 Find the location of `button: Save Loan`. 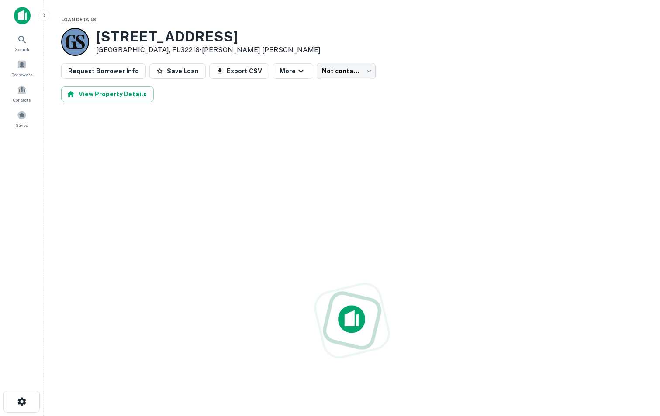

button: Save Loan is located at coordinates (177, 71).